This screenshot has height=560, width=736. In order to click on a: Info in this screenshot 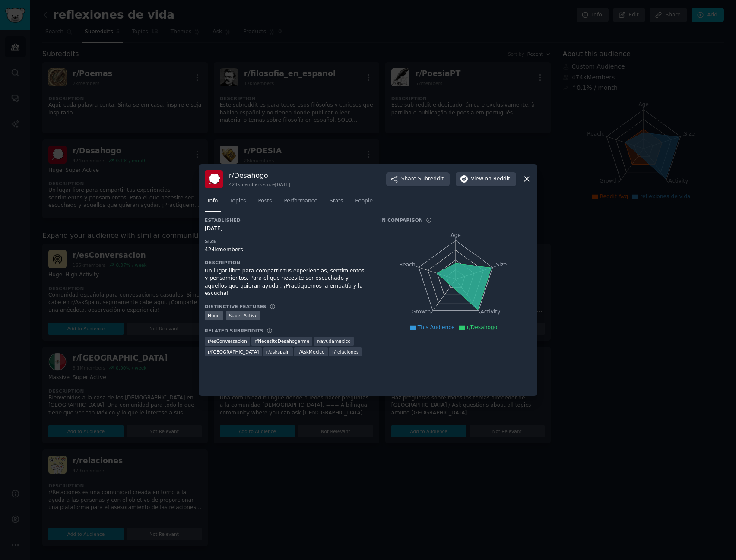, I will do `click(212, 203)`.